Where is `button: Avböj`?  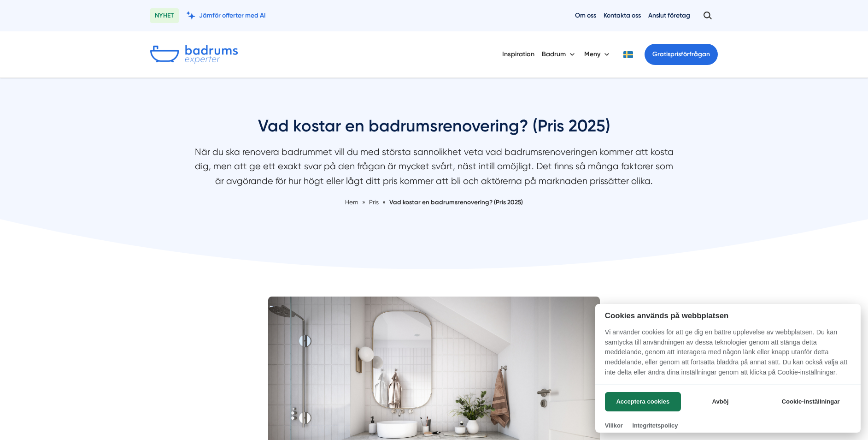
button: Avböj is located at coordinates (720, 402).